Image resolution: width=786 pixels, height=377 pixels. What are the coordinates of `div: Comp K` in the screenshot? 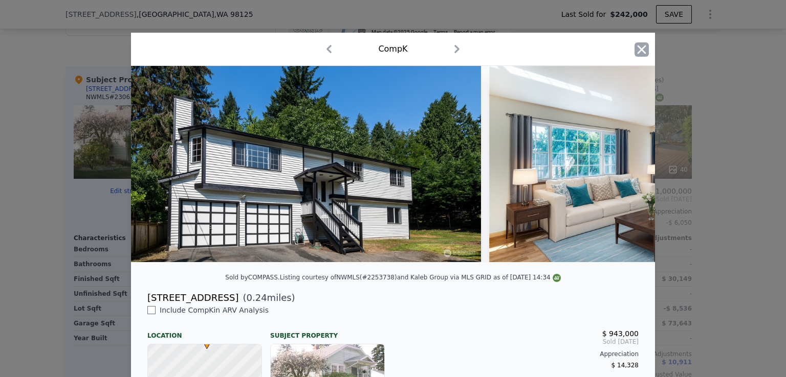 It's located at (392, 49).